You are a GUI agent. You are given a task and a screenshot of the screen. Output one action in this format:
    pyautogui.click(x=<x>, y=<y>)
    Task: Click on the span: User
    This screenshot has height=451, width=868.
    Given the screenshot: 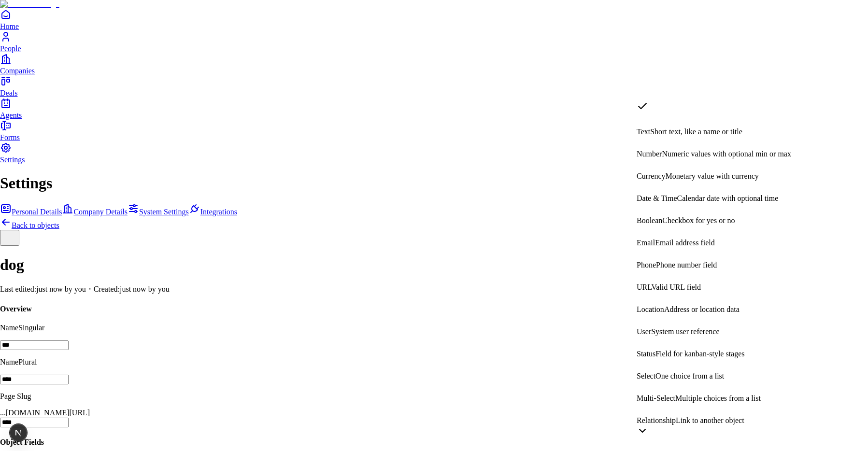 What is the action you would take?
    pyautogui.click(x=643, y=331)
    